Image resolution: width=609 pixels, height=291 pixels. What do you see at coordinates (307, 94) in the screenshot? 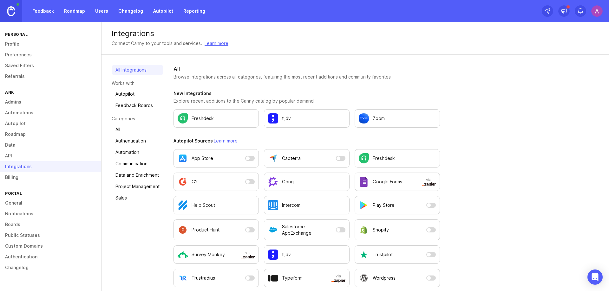
I see `h3: New Integrations` at bounding box center [307, 94].